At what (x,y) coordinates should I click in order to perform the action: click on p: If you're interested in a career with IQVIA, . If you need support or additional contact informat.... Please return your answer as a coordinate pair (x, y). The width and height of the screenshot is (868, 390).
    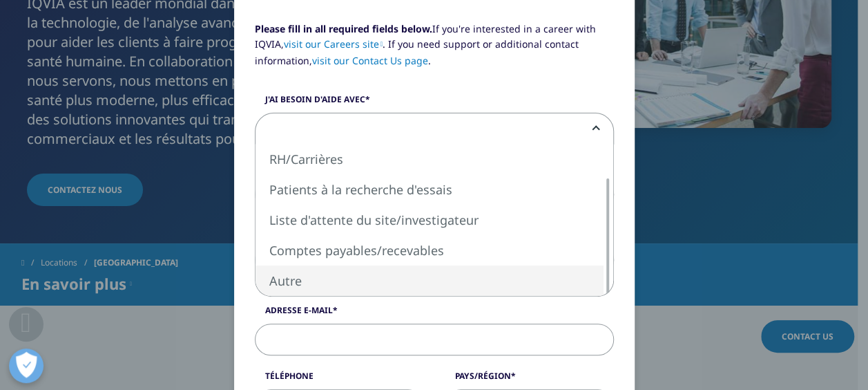
    Looking at the image, I should click on (434, 49).